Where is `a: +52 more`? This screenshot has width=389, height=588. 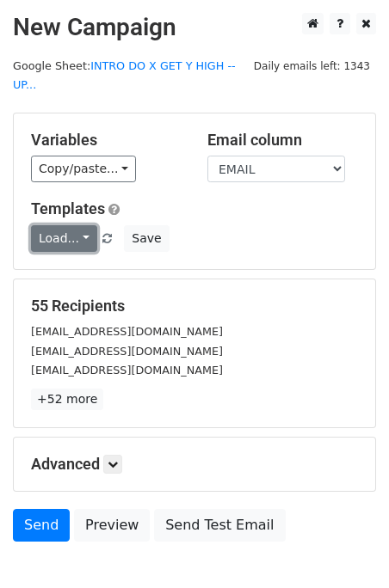
a: +52 more is located at coordinates (67, 399).